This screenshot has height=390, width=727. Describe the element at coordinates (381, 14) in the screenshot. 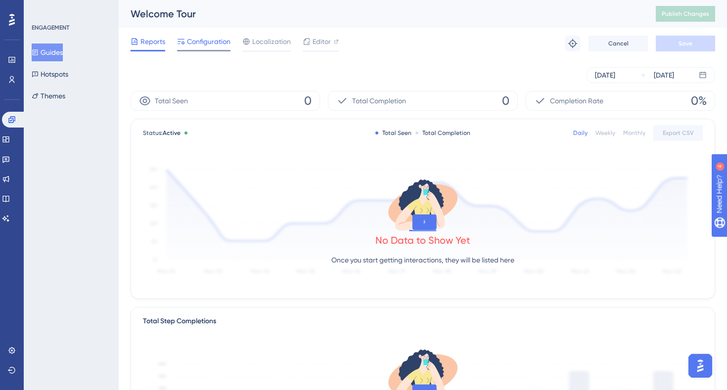

I see `div: Welcome Tour` at that location.